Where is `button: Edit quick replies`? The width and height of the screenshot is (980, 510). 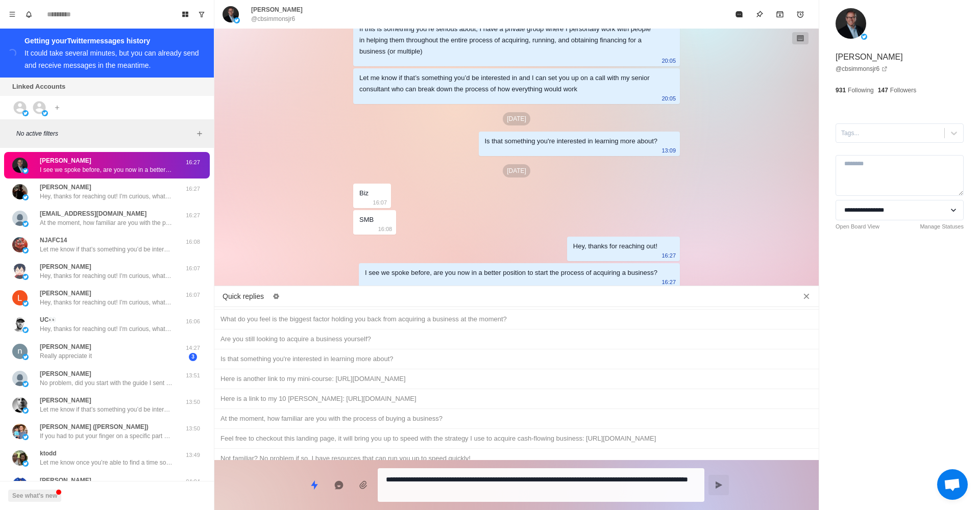
button: Edit quick replies is located at coordinates (276, 297).